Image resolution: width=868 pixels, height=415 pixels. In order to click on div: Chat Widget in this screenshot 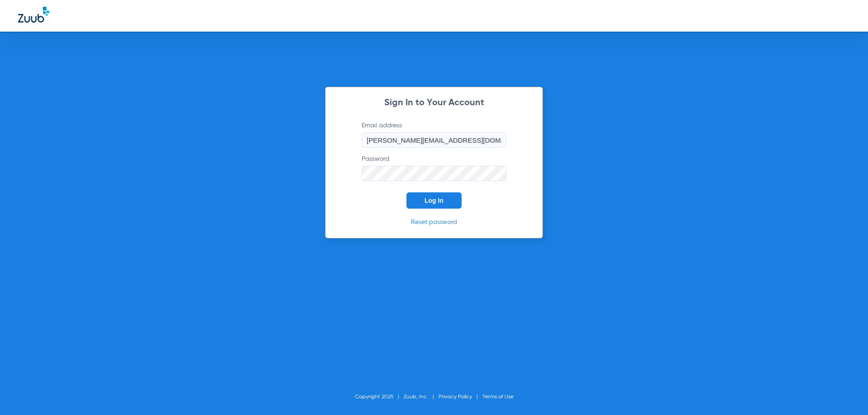, I will do `click(846, 393)`.